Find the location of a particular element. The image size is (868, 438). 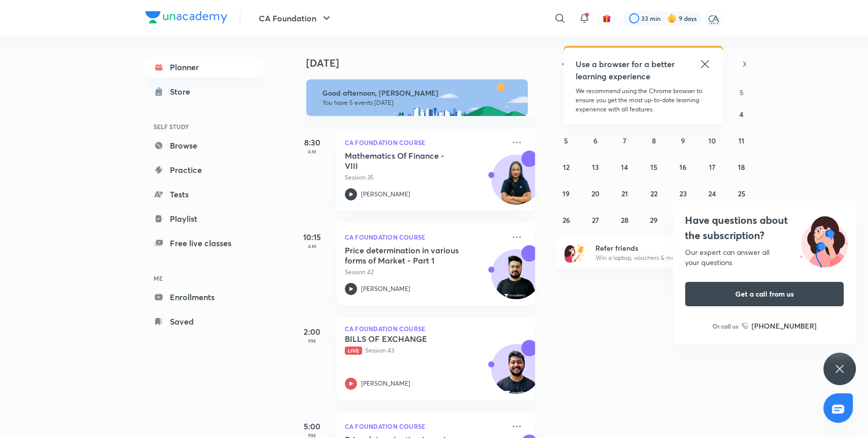

button: October 4, 2025 is located at coordinates (741, 114).